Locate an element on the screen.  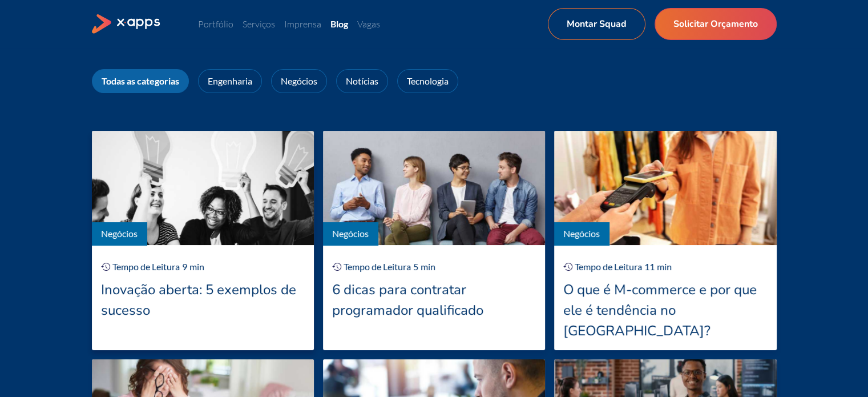
a: Vagas is located at coordinates (369, 24).